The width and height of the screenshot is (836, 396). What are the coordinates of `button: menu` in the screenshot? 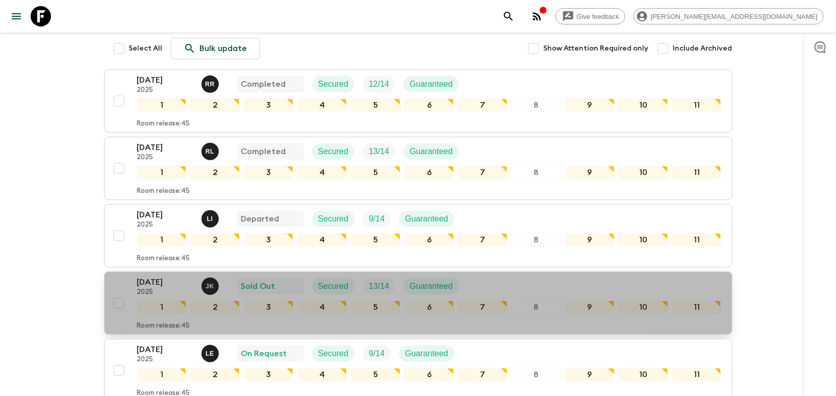 It's located at (16, 16).